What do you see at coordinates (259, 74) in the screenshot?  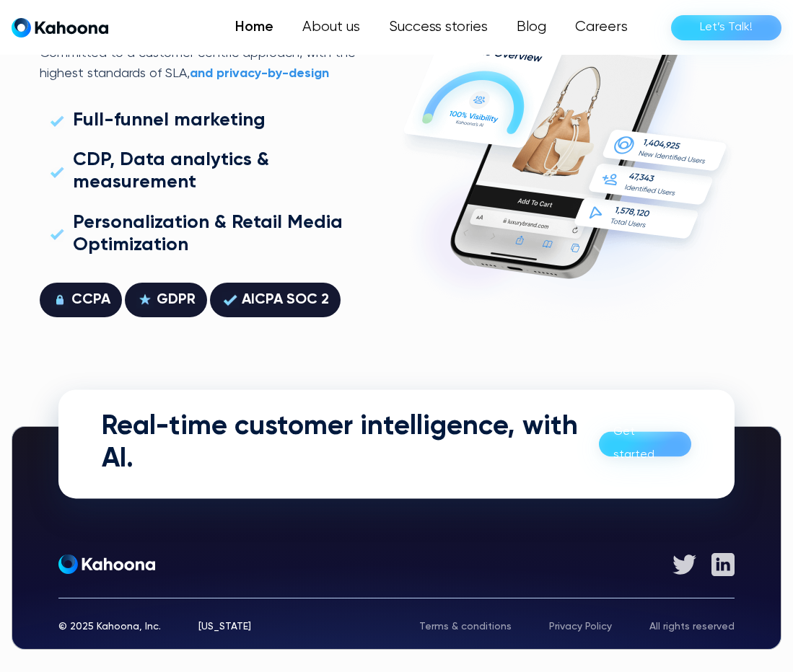 I see `strong: and privacy-by-design` at bounding box center [259, 74].